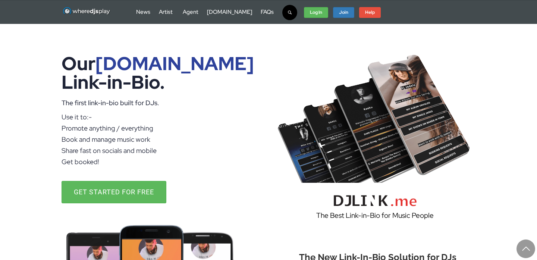 The width and height of the screenshot is (537, 260). What do you see at coordinates (114, 192) in the screenshot?
I see `a: GET STARTED FOR FREE` at bounding box center [114, 192].